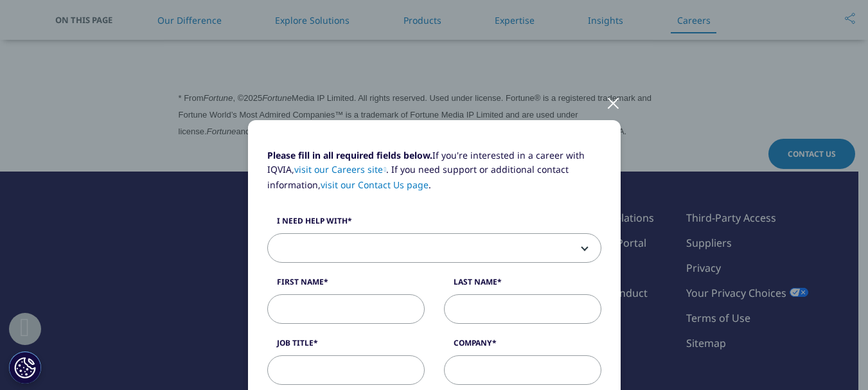 The width and height of the screenshot is (868, 390). Describe the element at coordinates (523, 346) in the screenshot. I see `label: Company` at that location.